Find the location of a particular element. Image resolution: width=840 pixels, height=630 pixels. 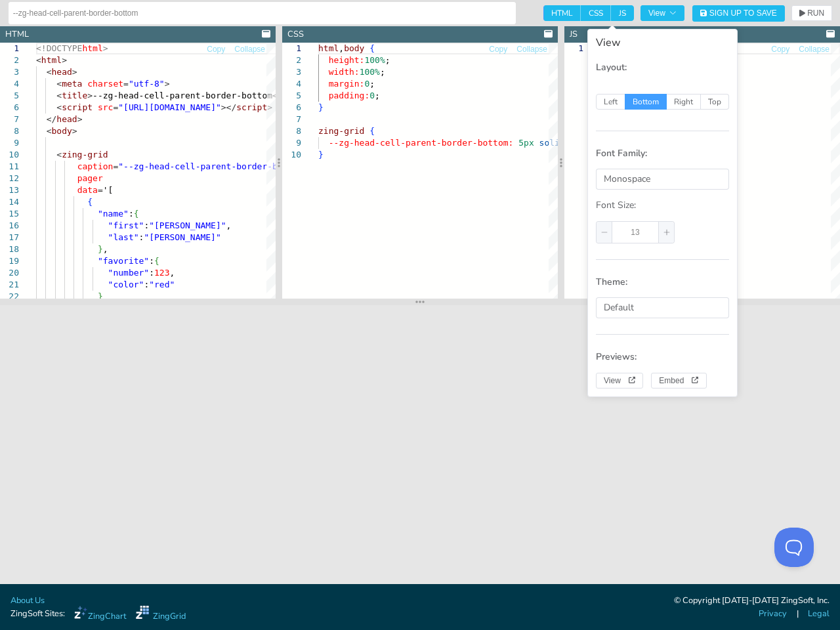

span: charset is located at coordinates (105, 83).